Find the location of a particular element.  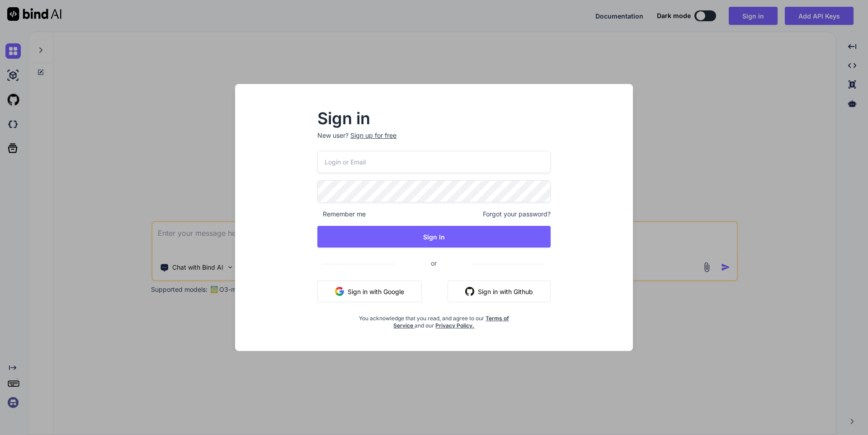

span: Remember me is located at coordinates (341, 214).